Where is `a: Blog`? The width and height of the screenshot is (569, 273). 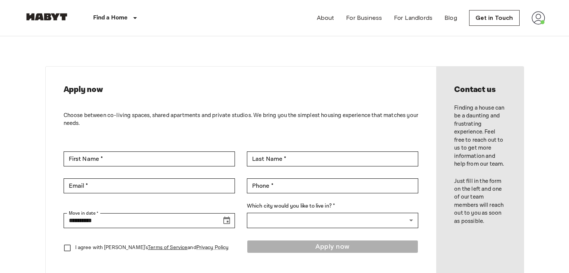 a: Blog is located at coordinates (451, 18).